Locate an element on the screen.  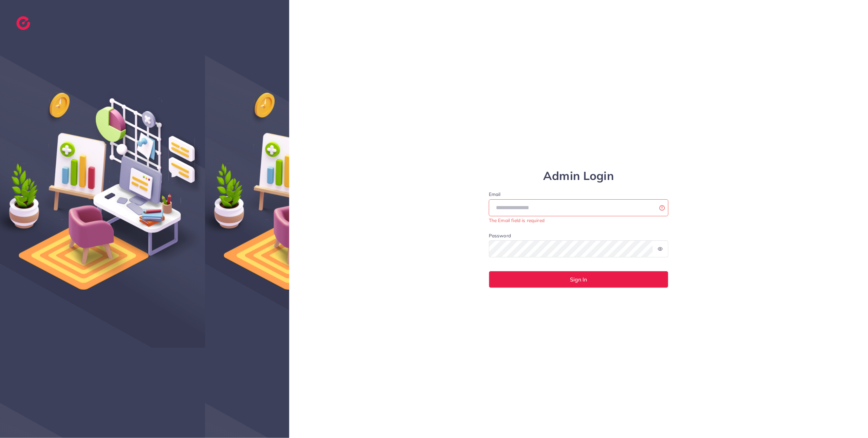
label: Password is located at coordinates (500, 236).